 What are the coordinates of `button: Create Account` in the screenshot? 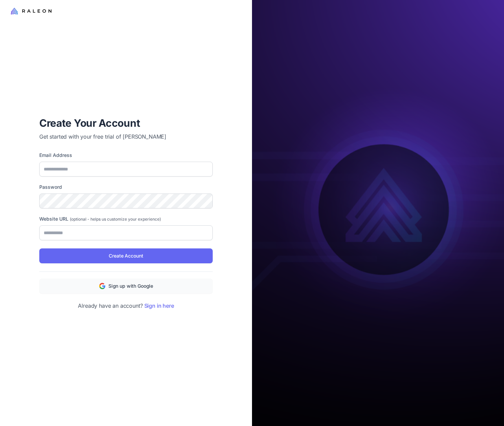 It's located at (126, 255).